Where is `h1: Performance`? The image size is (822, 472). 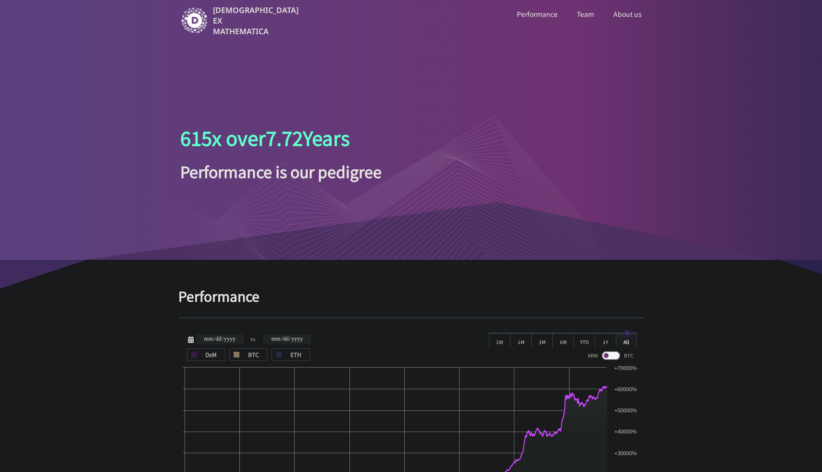
h1: Performance is located at coordinates (411, 296).